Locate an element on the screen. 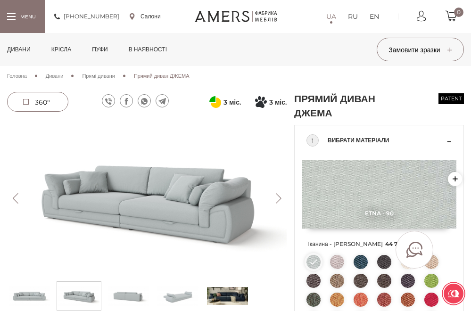  a: Головна is located at coordinates (17, 76).